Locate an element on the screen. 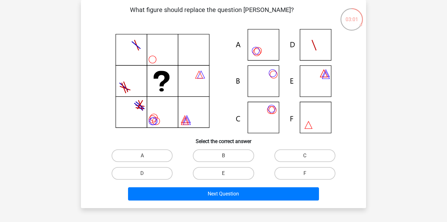 The image size is (447, 222). label: F is located at coordinates (305, 174).